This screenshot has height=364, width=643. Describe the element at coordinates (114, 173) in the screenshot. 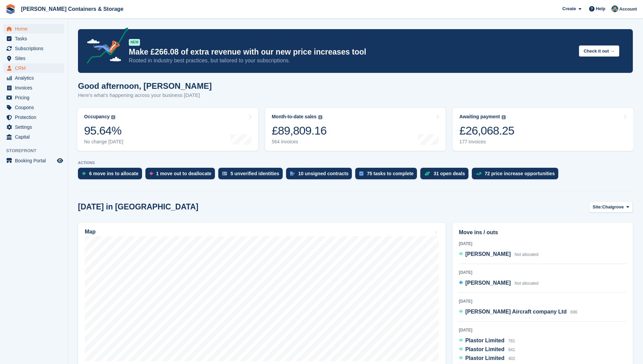

I see `div: 6 move ins to allocate` at that location.